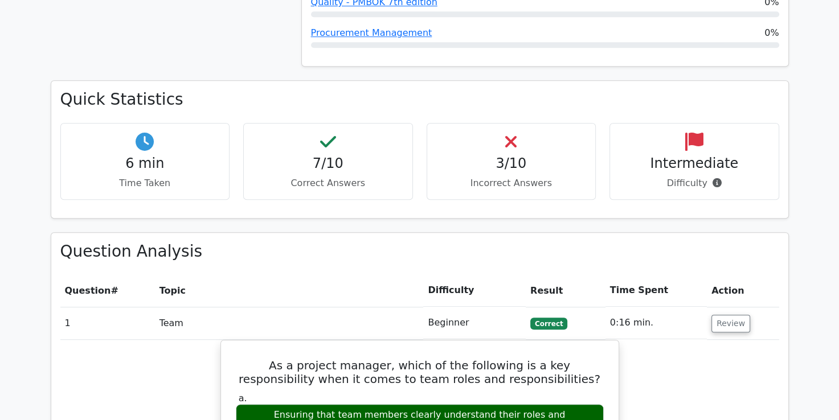 The image size is (839, 420). Describe the element at coordinates (328, 183) in the screenshot. I see `p: Correct Answers` at that location.